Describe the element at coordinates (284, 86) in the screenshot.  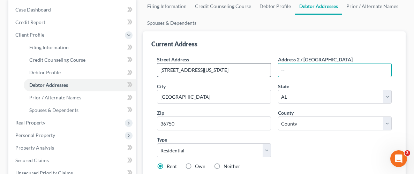
I see `span: State` at that location.